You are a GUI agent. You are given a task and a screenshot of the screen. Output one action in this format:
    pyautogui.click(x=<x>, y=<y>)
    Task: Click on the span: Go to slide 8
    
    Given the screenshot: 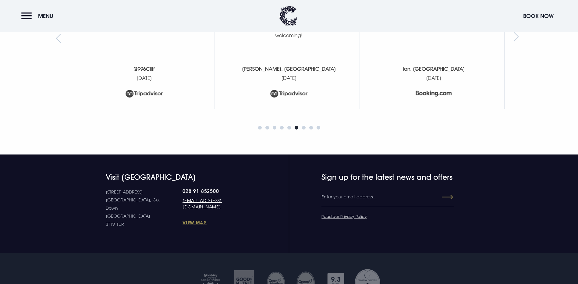 What is the action you would take?
    pyautogui.click(x=311, y=128)
    